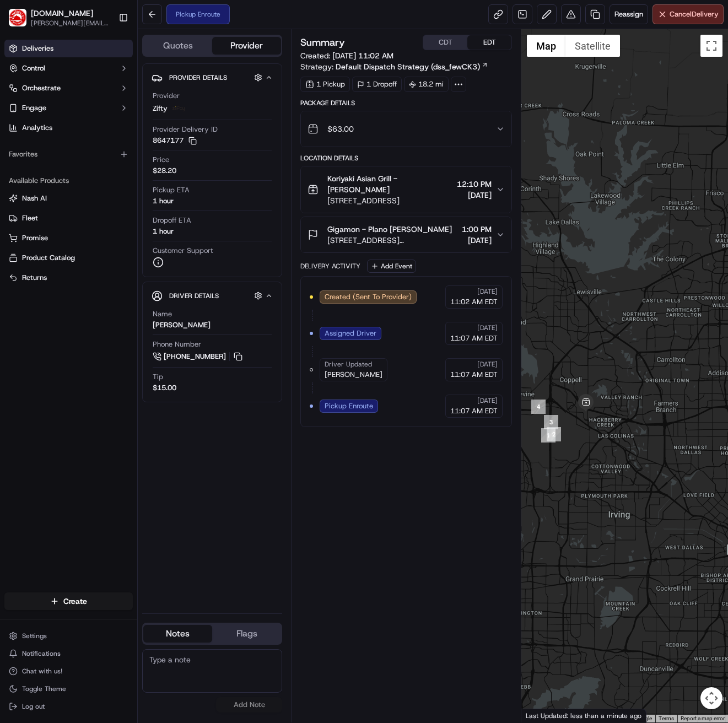 The image size is (728, 723). I want to click on button: Promise, so click(68, 238).